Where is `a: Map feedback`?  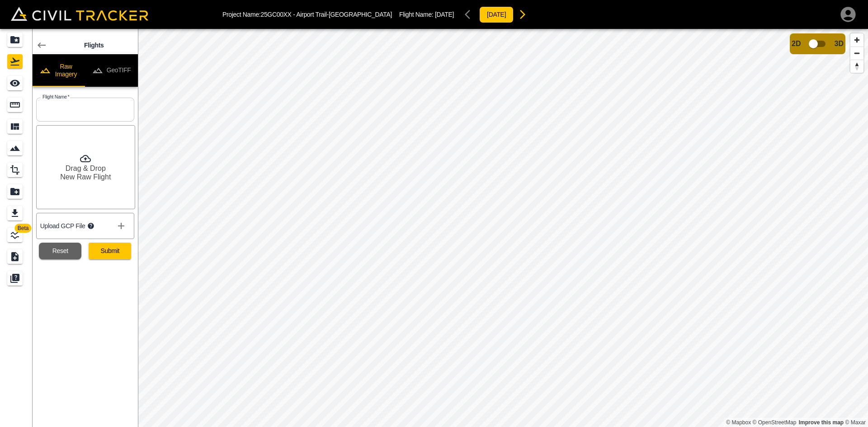
a: Map feedback is located at coordinates (821, 422).